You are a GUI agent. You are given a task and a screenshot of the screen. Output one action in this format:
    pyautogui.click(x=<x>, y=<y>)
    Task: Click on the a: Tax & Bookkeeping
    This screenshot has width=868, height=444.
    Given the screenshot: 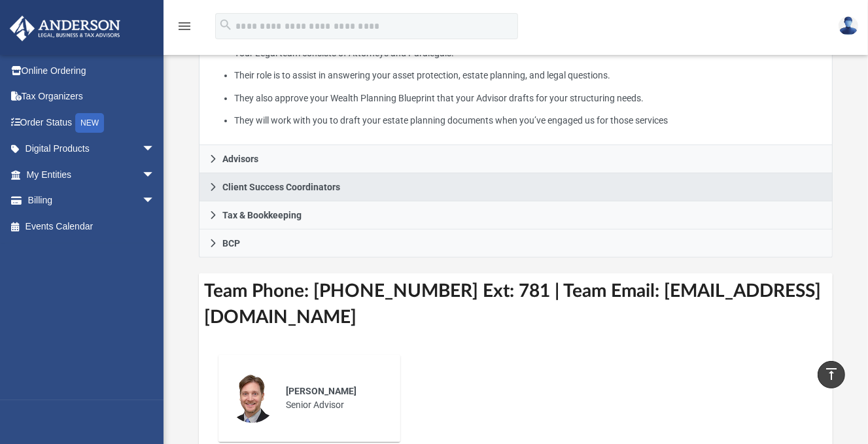 What is the action you would take?
    pyautogui.click(x=516, y=215)
    